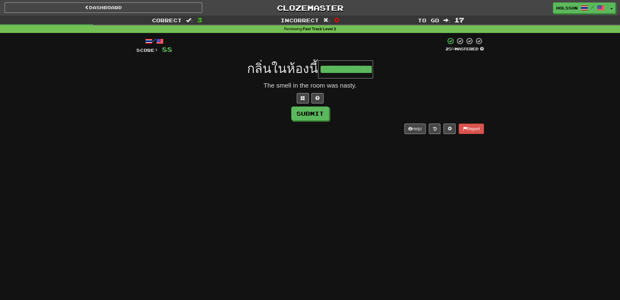  I want to click on button: Single letter hint - you only get 1 per sentence and score half the points! alt+h, so click(317, 98).